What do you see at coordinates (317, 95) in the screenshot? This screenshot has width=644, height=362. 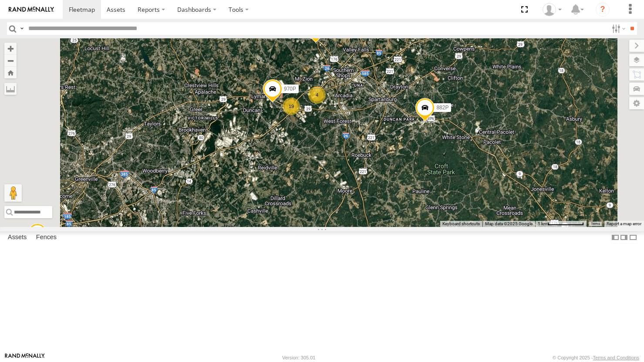 I see `div: 4` at bounding box center [317, 95].